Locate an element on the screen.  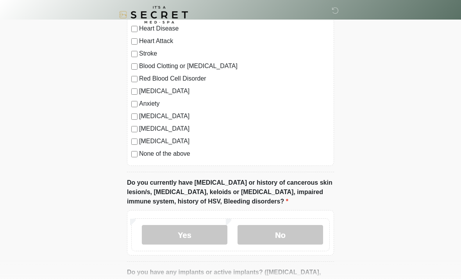
input: Red Blood Cell Disorder is located at coordinates (134, 79).